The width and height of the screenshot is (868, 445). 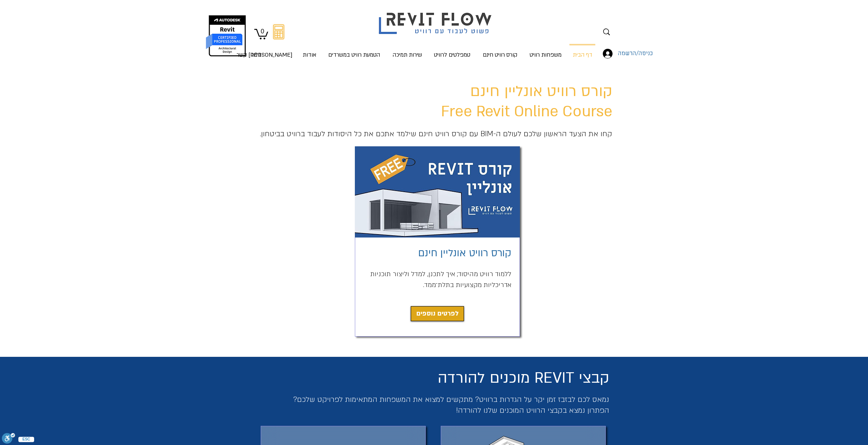 What do you see at coordinates (545, 55) in the screenshot?
I see `p: משפחות רוויט` at bounding box center [545, 55].